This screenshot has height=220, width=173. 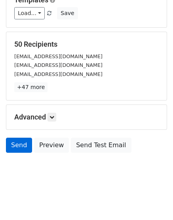 I want to click on a: +47 more, so click(x=31, y=87).